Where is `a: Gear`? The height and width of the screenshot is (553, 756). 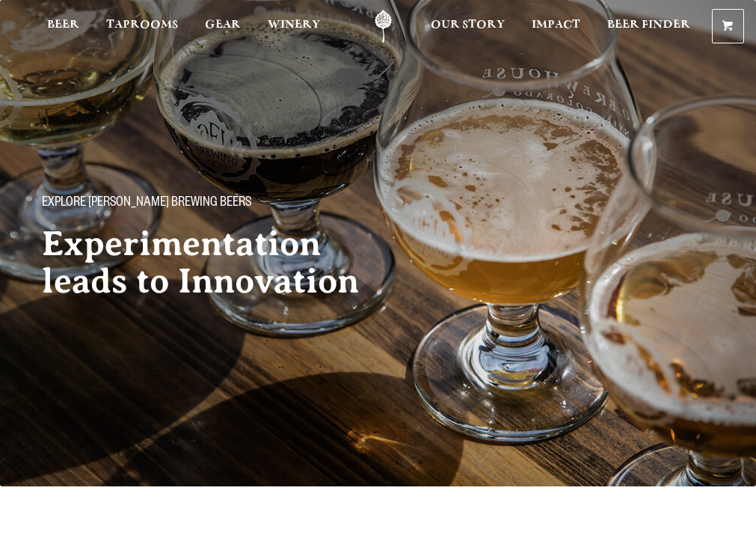
a: Gear is located at coordinates (223, 26).